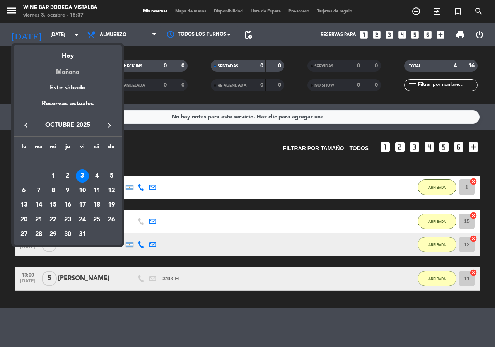  Describe the element at coordinates (97, 176) in the screenshot. I see `td: 4 de octubre de 2025` at that location.